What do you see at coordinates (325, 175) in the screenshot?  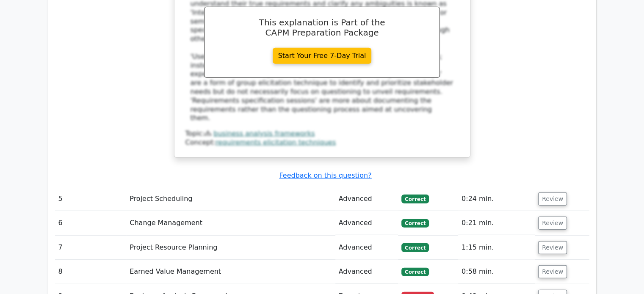 I see `u: Feedback on this question?` at bounding box center [325, 175].